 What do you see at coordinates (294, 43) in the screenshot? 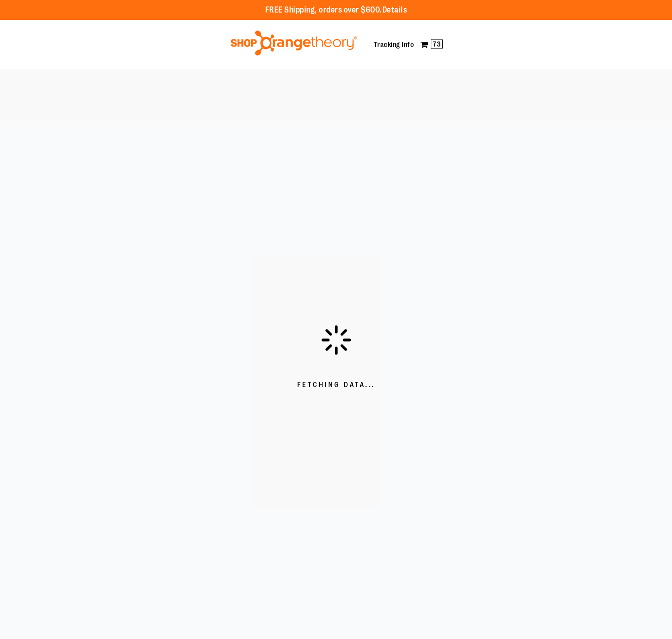
I see `img: Shop Orangetheory` at bounding box center [294, 43].